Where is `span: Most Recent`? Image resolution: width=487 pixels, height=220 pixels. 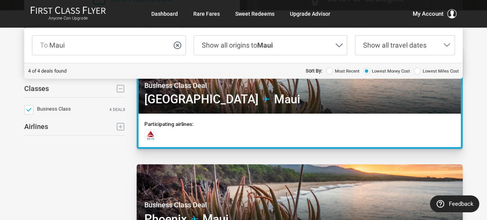 span: Most Recent is located at coordinates (347, 71).